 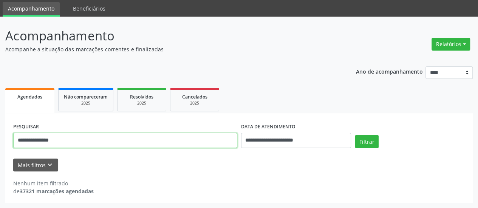 What do you see at coordinates (26, 127) in the screenshot?
I see `label: PESQUISAR` at bounding box center [26, 127].